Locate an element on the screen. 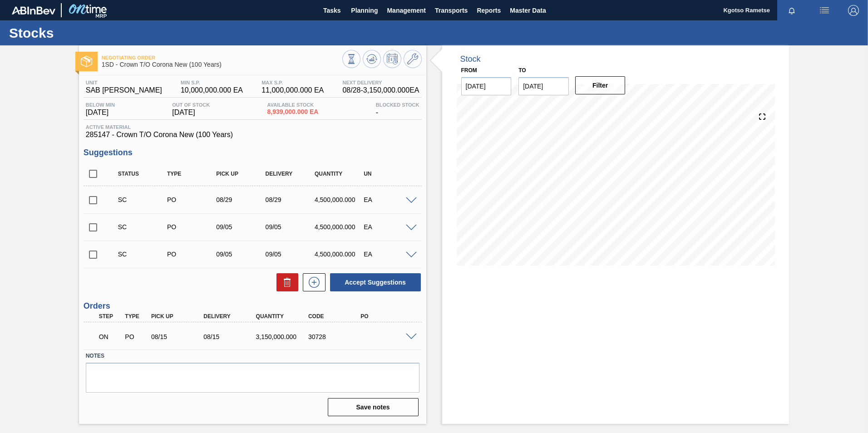 This screenshot has width=868, height=433. h3: Suggestions is located at coordinates (252, 153).